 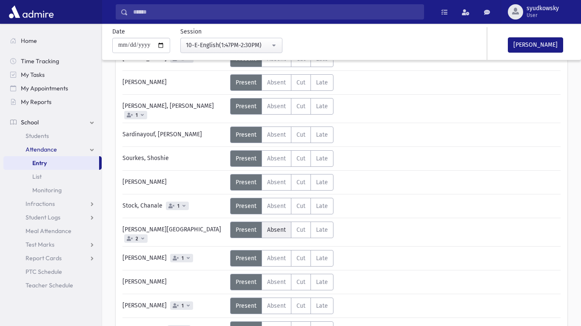 What do you see at coordinates (52, 75) in the screenshot?
I see `a: My Tasks` at bounding box center [52, 75].